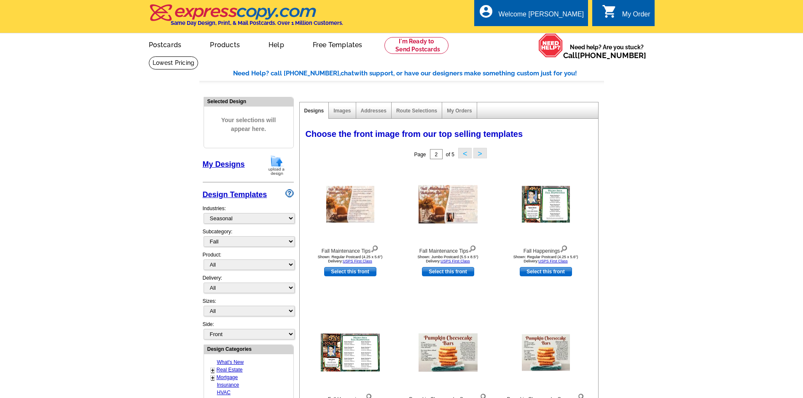  What do you see at coordinates (314, 111) in the screenshot?
I see `a: Designs` at bounding box center [314, 111].